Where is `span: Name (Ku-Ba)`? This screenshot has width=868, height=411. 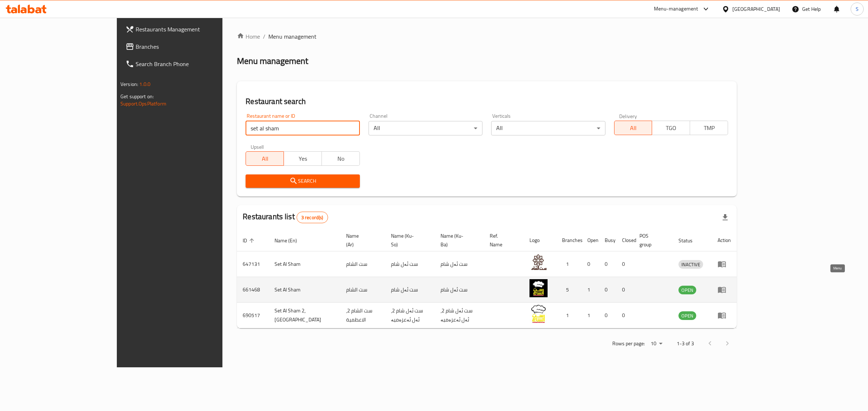 span: Name (Ku-Ba) is located at coordinates (458, 241).